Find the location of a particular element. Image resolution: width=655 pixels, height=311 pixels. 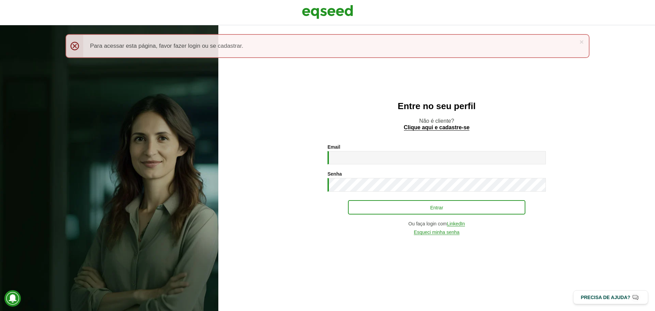

a: Clique aqui e cadastre-se is located at coordinates (437, 128).